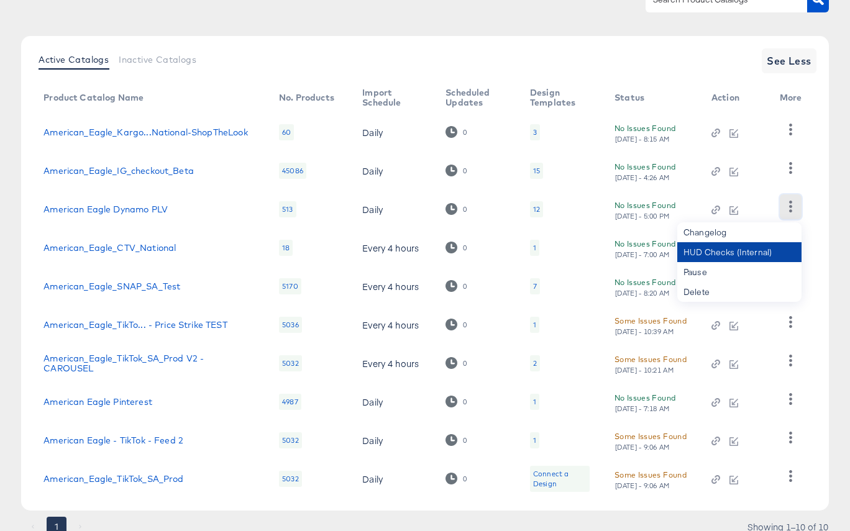 Image resolution: width=850 pixels, height=531 pixels. I want to click on div: 513, so click(287, 209).